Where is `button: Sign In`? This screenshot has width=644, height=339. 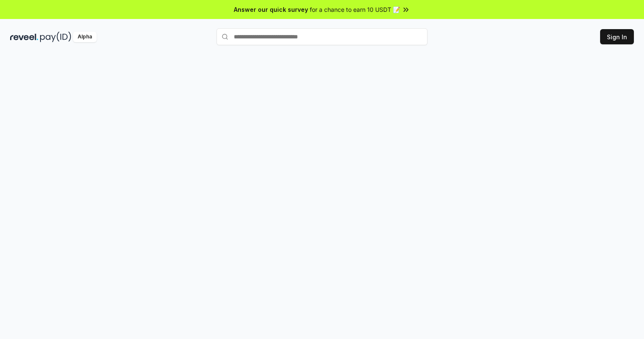
button: Sign In is located at coordinates (617, 37).